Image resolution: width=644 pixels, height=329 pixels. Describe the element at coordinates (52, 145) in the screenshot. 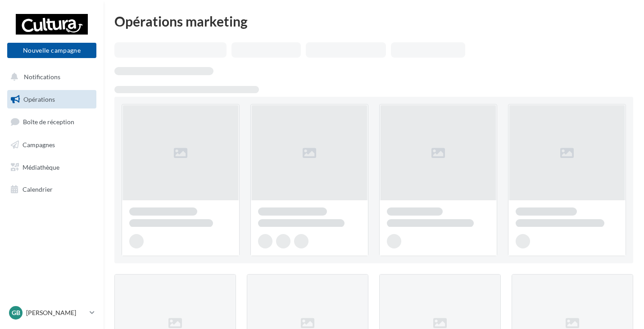

I see `a: Campagnes` at that location.